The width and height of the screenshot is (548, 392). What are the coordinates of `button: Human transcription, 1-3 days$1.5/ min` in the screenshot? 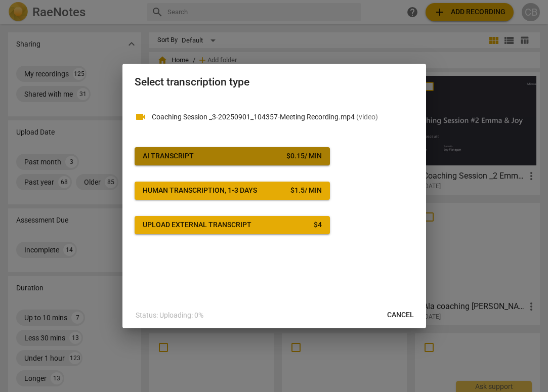 It's located at (232, 191).